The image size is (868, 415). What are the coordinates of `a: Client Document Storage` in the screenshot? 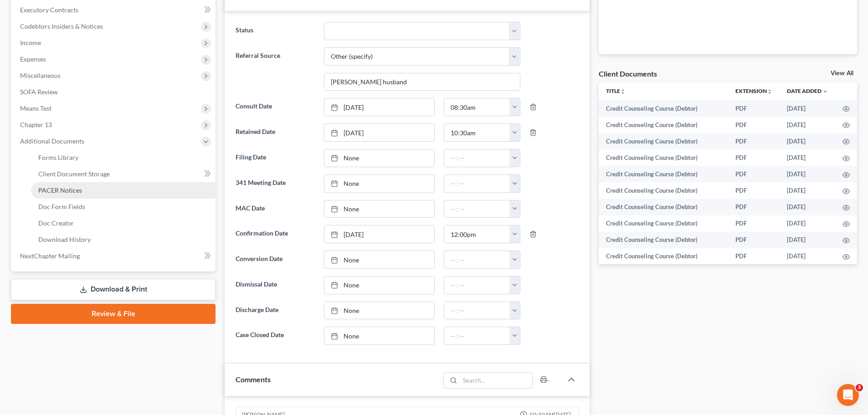 It's located at (123, 174).